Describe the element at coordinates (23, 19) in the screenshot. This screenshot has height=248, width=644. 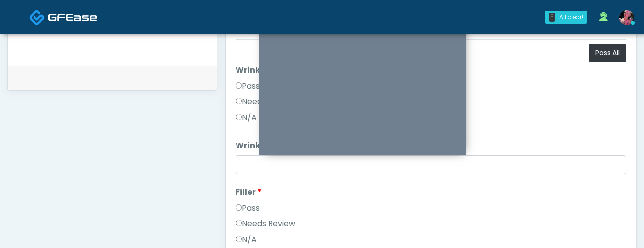
I see `button: Open LiveChat chat widget` at that location.